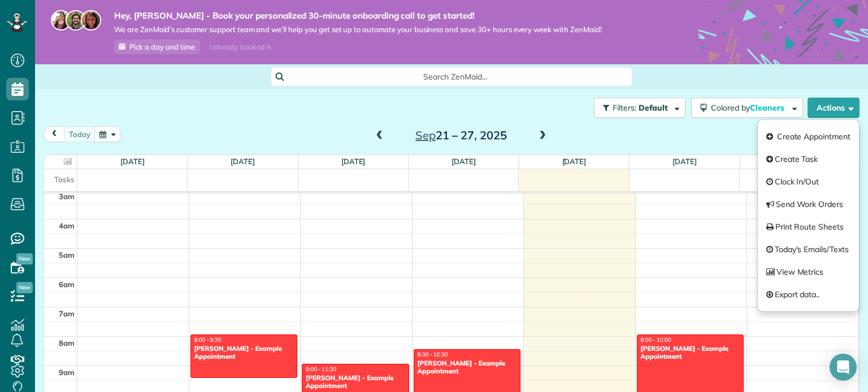 This screenshot has height=392, width=868. I want to click on img: maria-72a9807cf96188c08ef61303f053569d2e2a8a1cde33d635c8a3ac13582a053d.jpg, so click(61, 20).